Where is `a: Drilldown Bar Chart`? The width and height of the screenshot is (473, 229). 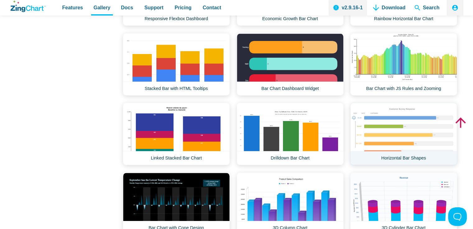
a: Drilldown Bar Chart is located at coordinates (290, 134).